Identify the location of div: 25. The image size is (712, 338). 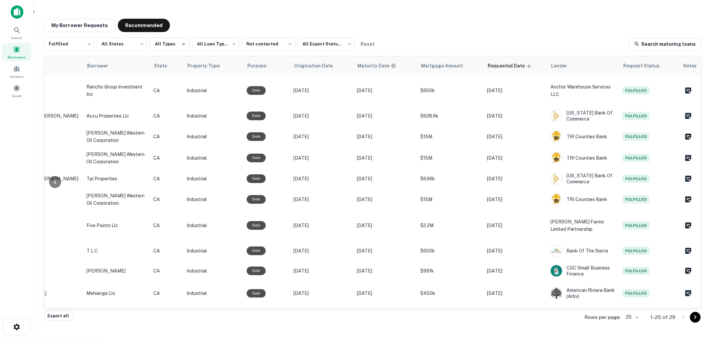
(631, 317).